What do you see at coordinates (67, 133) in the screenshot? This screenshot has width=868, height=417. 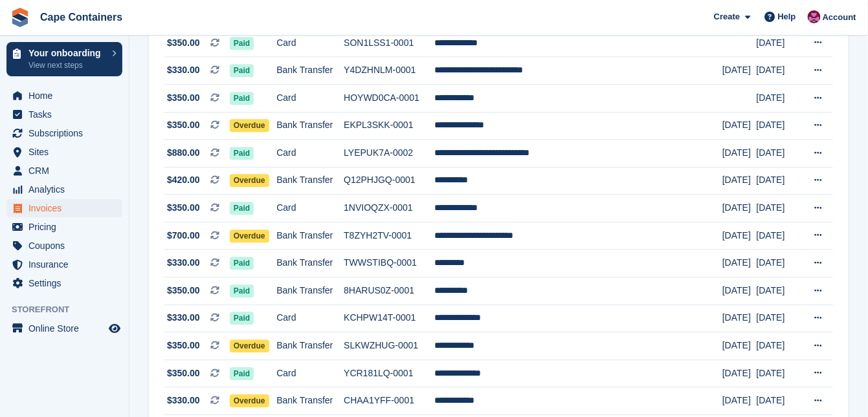 I see `span: Subscriptions` at bounding box center [67, 133].